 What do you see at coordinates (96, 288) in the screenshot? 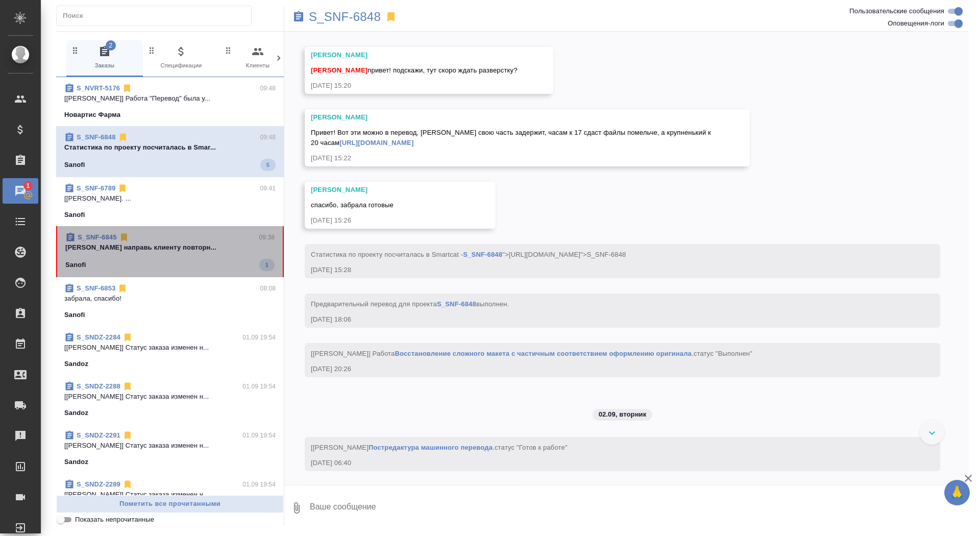
I see `a: S_SNF-6853` at bounding box center [96, 288].